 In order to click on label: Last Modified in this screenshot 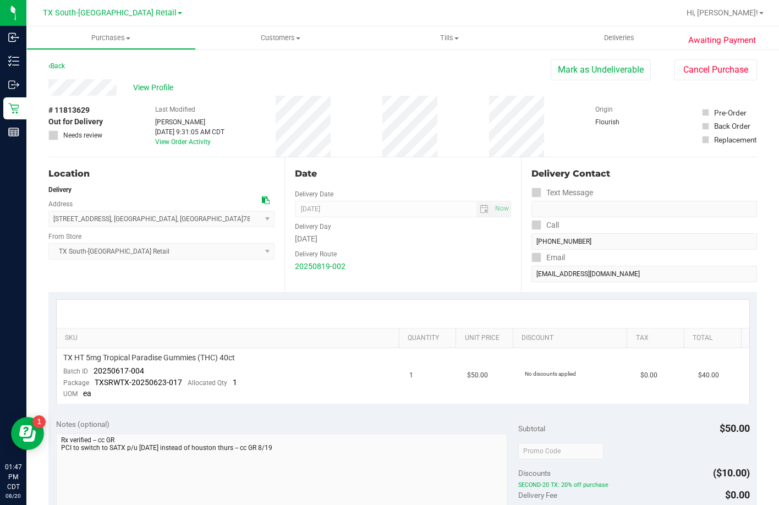, I will do `click(175, 109)`.